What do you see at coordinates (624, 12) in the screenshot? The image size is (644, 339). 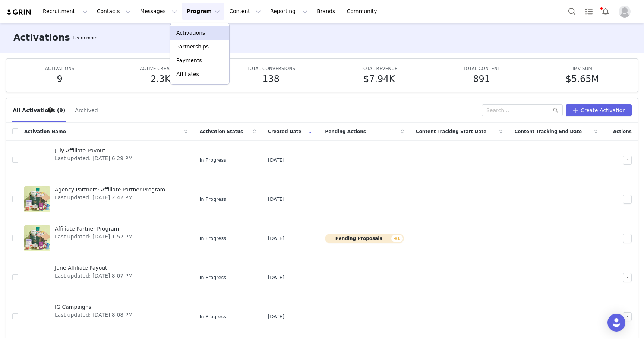 I see `img: placeholder-profile.jpg` at bounding box center [624, 12].